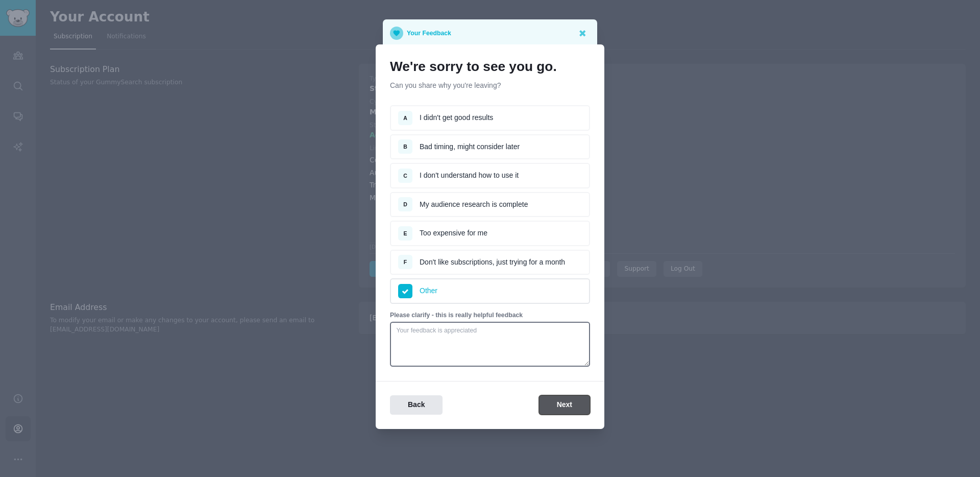 Image resolution: width=980 pixels, height=477 pixels. Describe the element at coordinates (406, 147) in the screenshot. I see `span: B` at that location.